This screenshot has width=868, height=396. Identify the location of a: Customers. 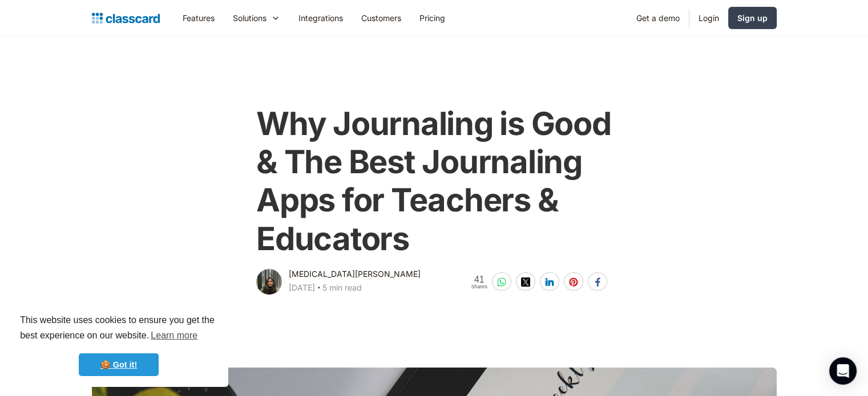
(381, 17).